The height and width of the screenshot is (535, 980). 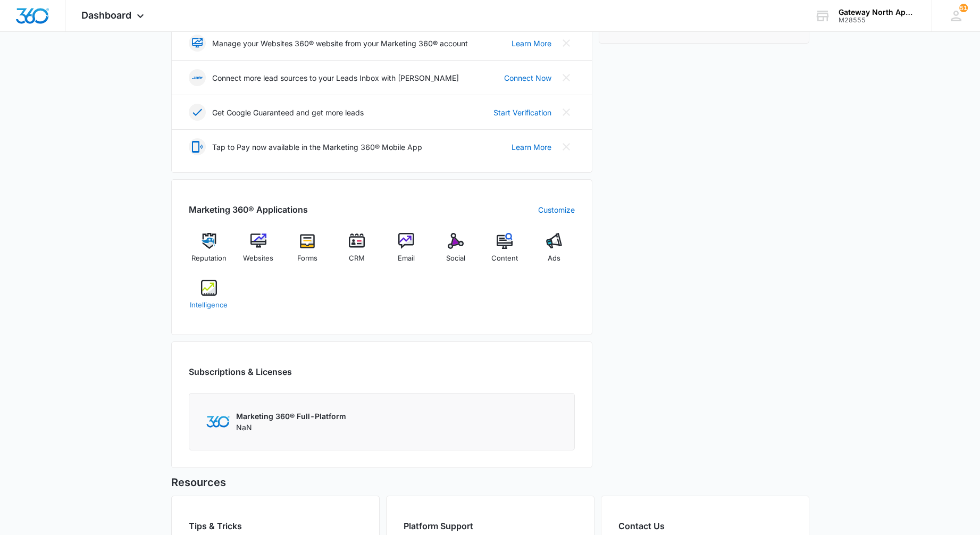 What do you see at coordinates (308, 259) in the screenshot?
I see `span: Forms` at bounding box center [308, 259].